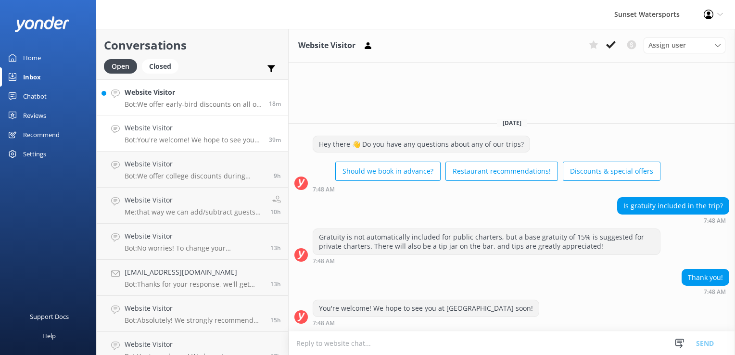 This screenshot has height=355, width=735. I want to click on p: Bot: We offer college discounts during spring break each year. If you're looking for a promo code..., so click(195, 176).